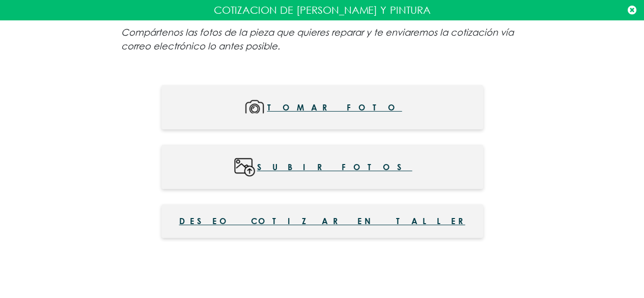  Describe the element at coordinates (322, 166) in the screenshot. I see `button: Subir fotos` at that location.